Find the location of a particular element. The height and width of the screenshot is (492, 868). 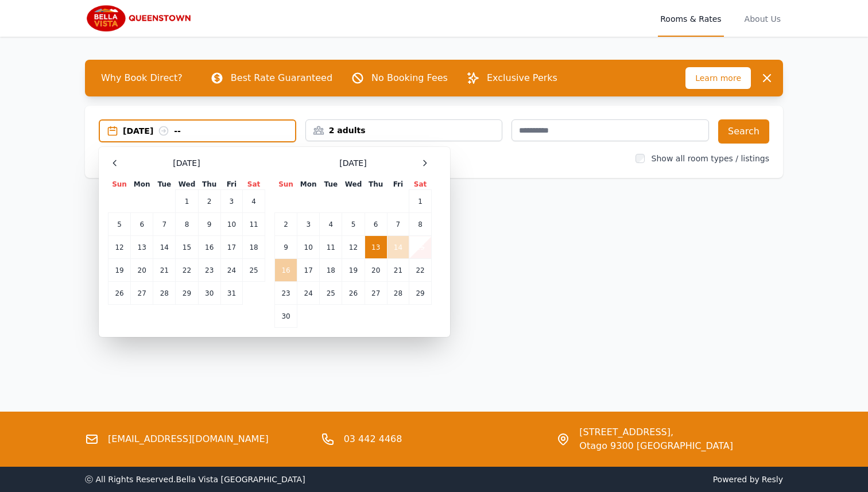

img: Bella Vista Queenstown is located at coordinates (140, 18).